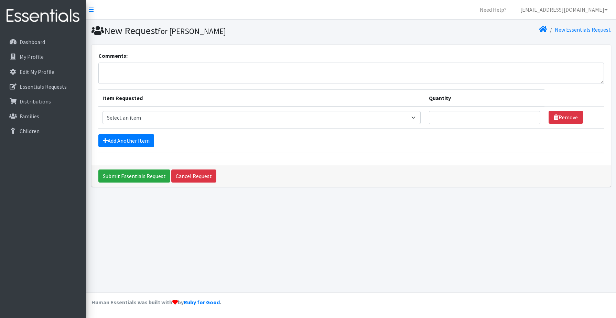 This screenshot has width=616, height=318. Describe the element at coordinates (126, 141) in the screenshot. I see `a: Add Another Item` at that location.